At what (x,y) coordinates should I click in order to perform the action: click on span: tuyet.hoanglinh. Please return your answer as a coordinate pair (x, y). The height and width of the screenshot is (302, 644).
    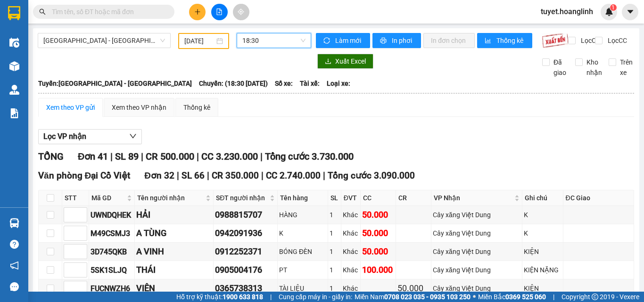
    Looking at the image, I should click on (567, 11).